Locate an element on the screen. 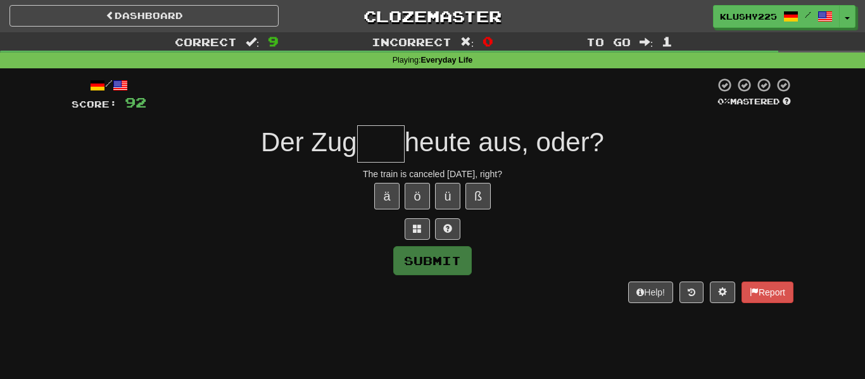 This screenshot has width=865, height=379. span: Score: is located at coordinates (94, 104).